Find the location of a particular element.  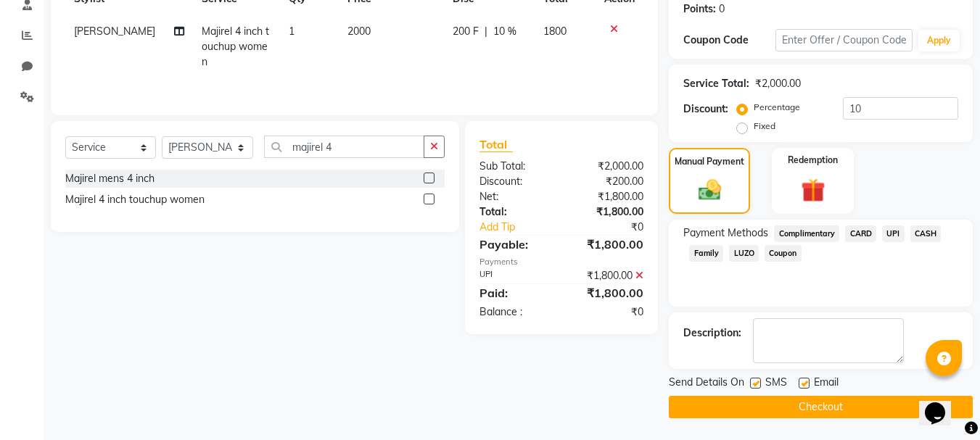

span: CASH is located at coordinates (926, 233).